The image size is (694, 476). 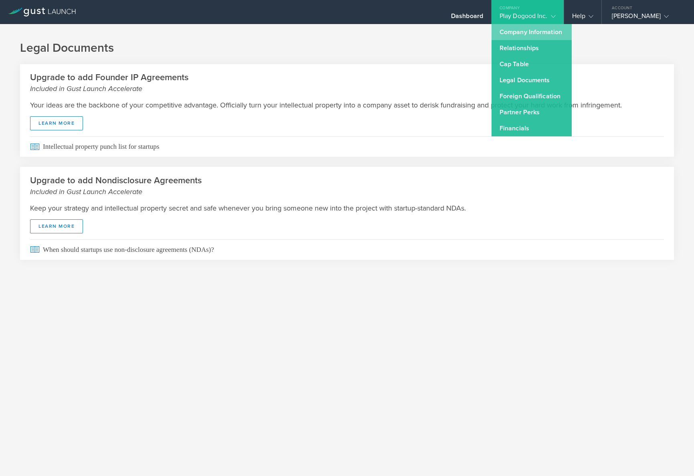 I want to click on div: Dashboard, so click(x=467, y=18).